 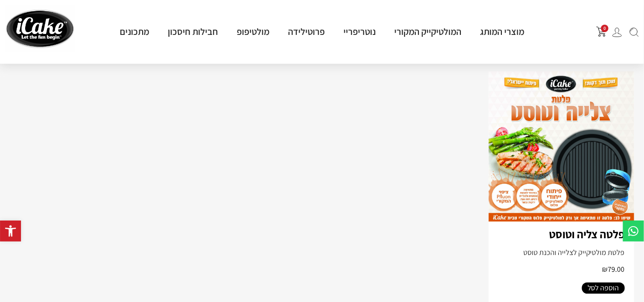 What do you see at coordinates (604, 288) in the screenshot?
I see `span: הוספה לסל` at bounding box center [604, 288].